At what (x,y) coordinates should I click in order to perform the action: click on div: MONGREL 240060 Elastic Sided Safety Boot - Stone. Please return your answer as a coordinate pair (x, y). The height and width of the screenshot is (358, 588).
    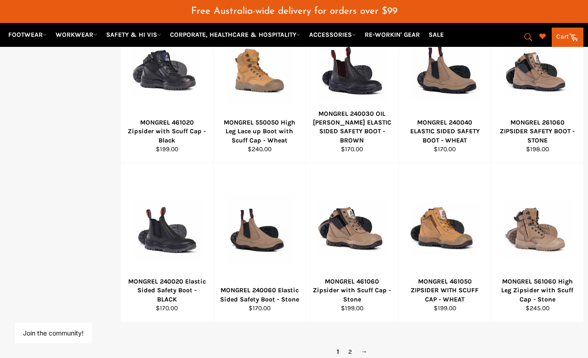
    Looking at the image, I should click on (260, 295).